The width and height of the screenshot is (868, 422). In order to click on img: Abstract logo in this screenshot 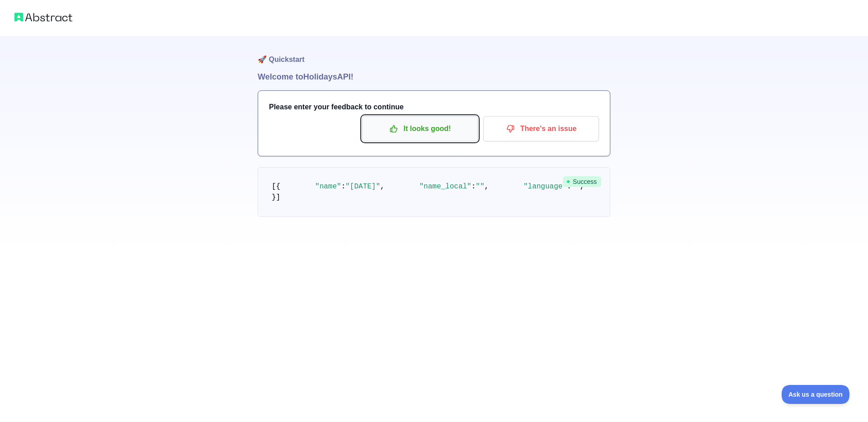, I will do `click(43, 17)`.